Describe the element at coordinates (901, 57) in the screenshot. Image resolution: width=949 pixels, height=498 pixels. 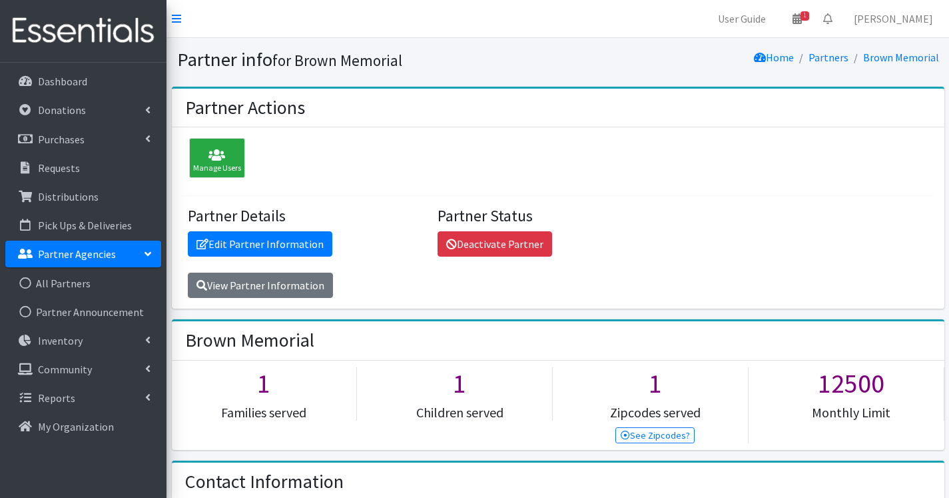
I see `a: Brown Memorial` at that location.